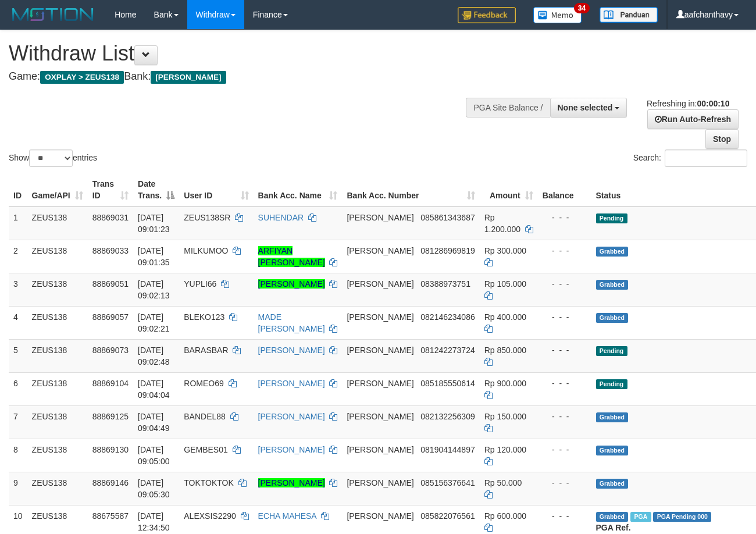 The image size is (756, 534). Describe the element at coordinates (251, 53) in the screenshot. I see `h1: Withdraw List` at that location.